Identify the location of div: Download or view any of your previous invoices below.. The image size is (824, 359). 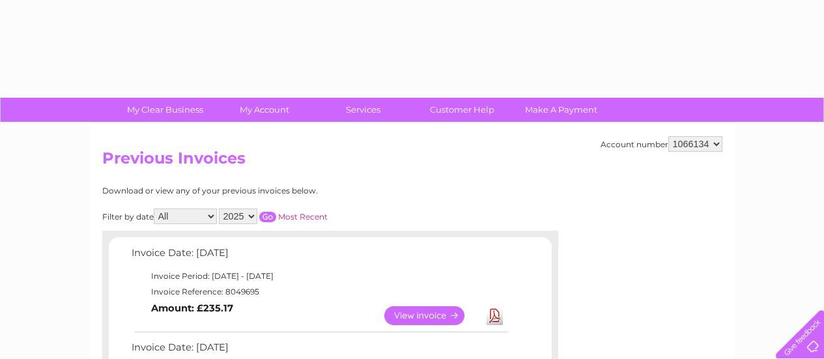
(273, 191).